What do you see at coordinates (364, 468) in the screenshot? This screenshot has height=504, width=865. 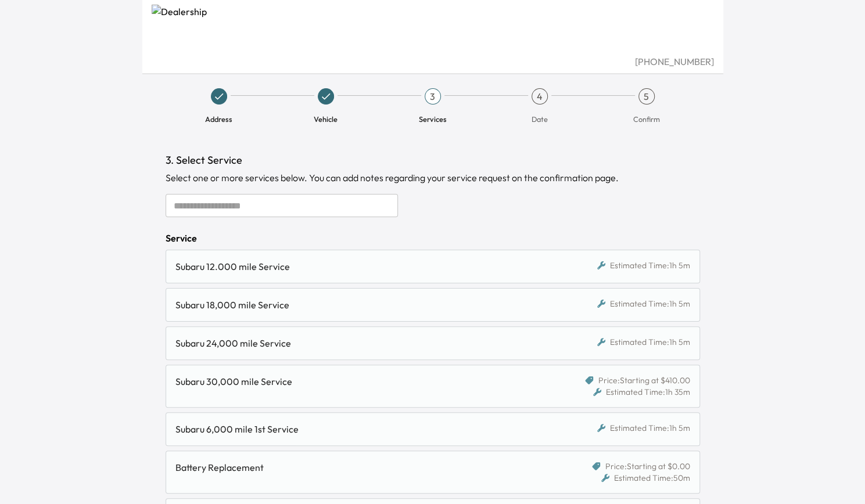 I see `div: Battery Replacement` at bounding box center [364, 468].